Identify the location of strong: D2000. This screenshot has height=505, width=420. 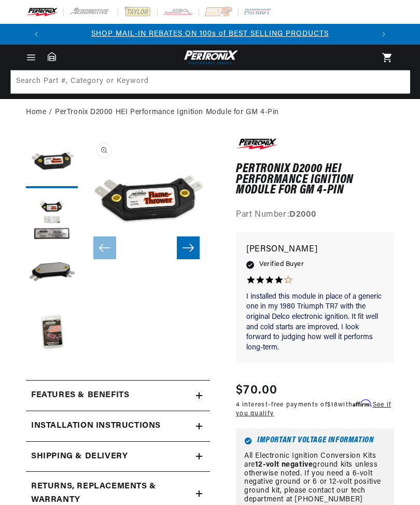
(302, 215).